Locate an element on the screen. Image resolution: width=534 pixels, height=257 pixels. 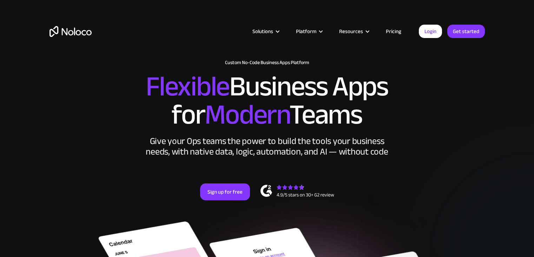
a: home is located at coordinates (71, 31).